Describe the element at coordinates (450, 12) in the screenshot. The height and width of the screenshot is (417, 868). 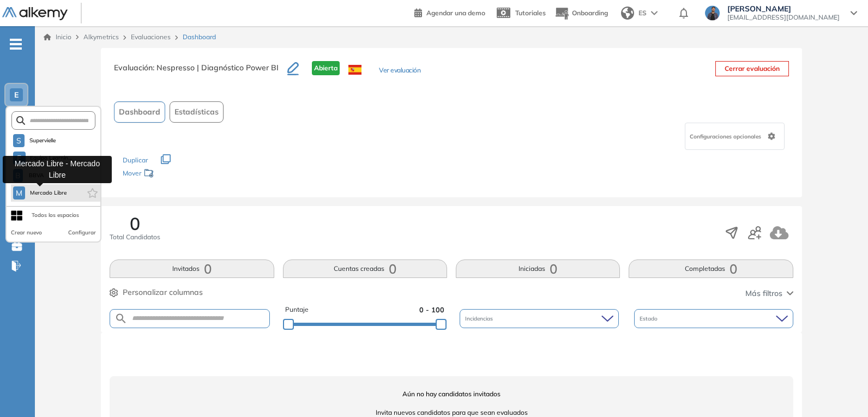
I see `a: Agendar una demo` at that location.